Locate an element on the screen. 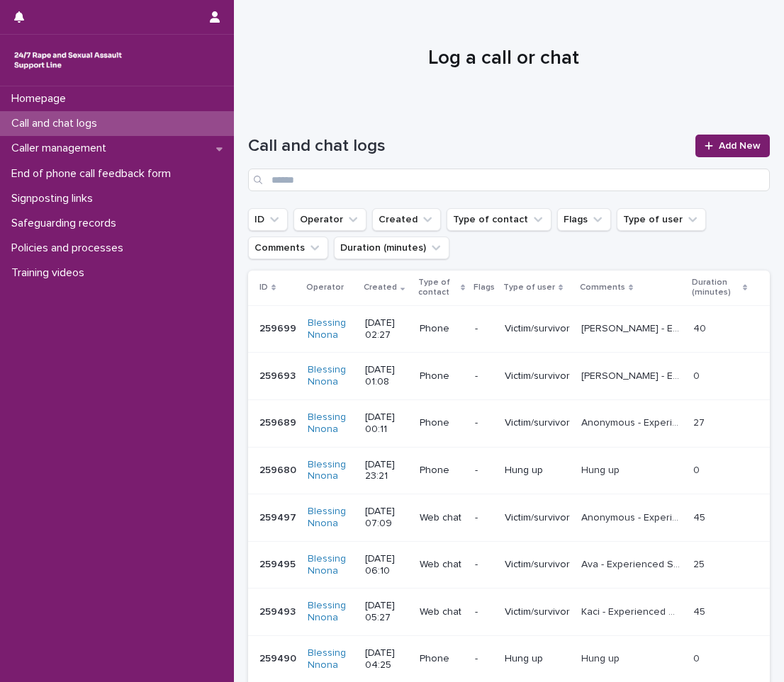 The image size is (784, 682). button: Operator is located at coordinates (329, 220).